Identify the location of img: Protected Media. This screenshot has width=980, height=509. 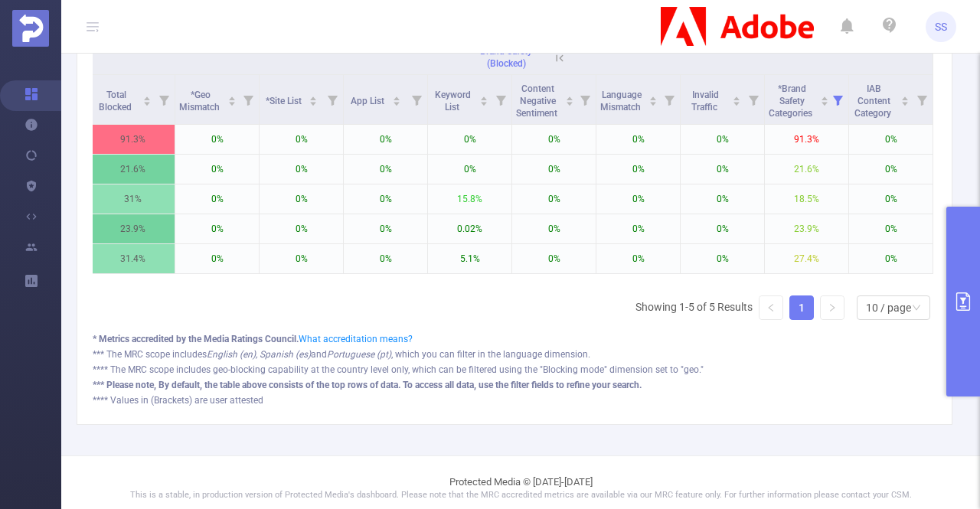
(31, 28).